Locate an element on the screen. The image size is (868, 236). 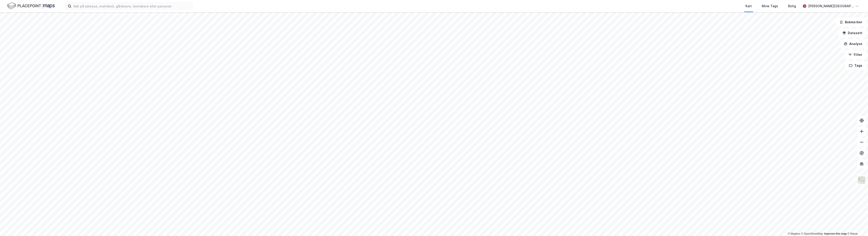
a: OpenStreetMap is located at coordinates (812, 234).